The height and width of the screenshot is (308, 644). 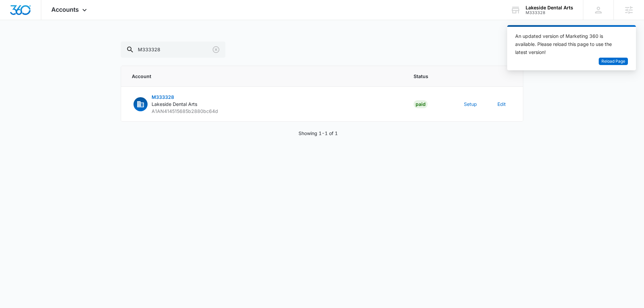 I want to click on p: Showing 1-1 of 1, so click(x=318, y=133).